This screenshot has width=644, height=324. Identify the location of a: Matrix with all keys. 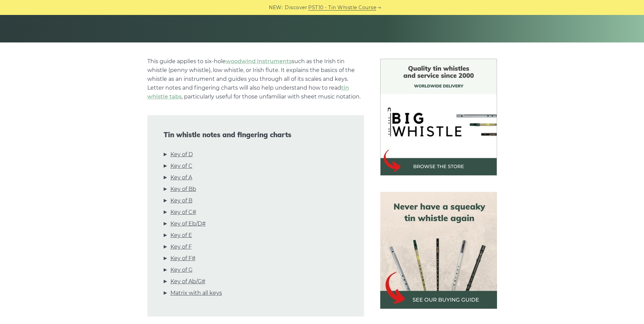
(196, 293).